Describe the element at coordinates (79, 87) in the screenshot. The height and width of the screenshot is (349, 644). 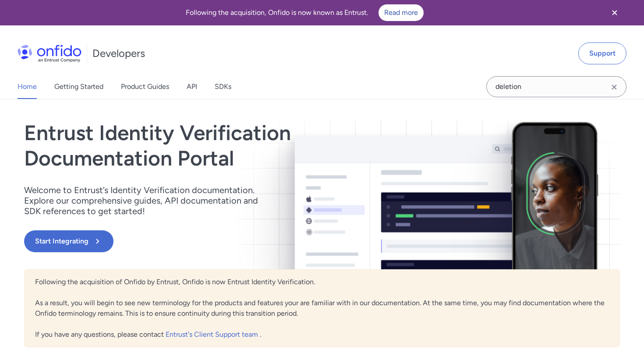
I see `a: Getting Started` at that location.